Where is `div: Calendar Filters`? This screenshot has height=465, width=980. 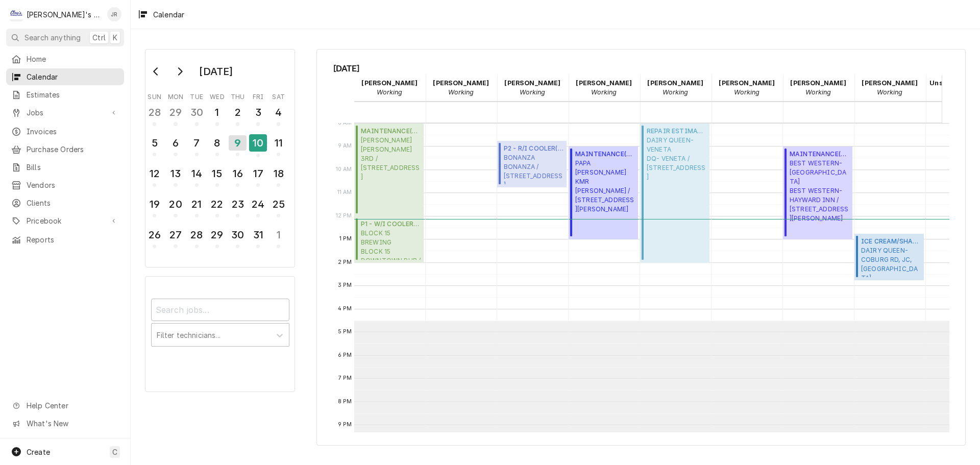
div: Calendar Filters is located at coordinates (220, 334).